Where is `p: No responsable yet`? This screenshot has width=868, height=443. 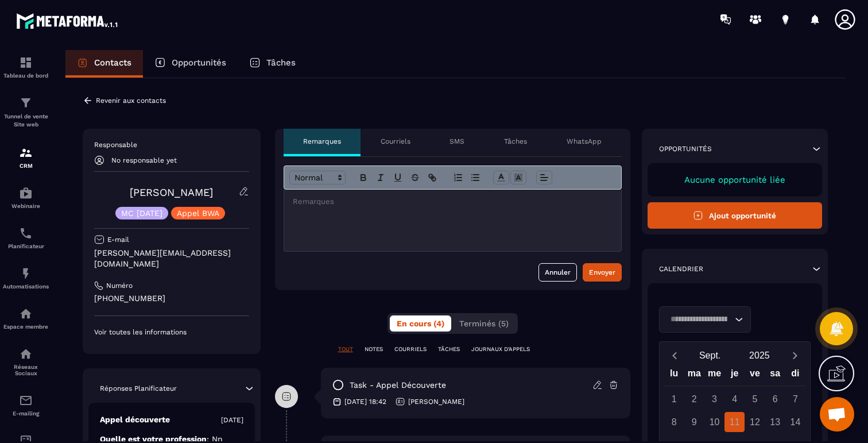 p: No responsable yet is located at coordinates (144, 161).